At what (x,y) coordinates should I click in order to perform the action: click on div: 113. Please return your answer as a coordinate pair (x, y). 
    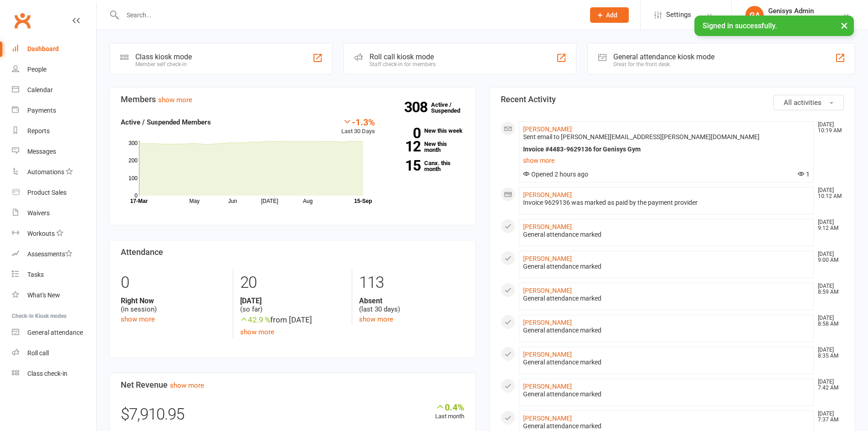
    Looking at the image, I should click on (412, 283).